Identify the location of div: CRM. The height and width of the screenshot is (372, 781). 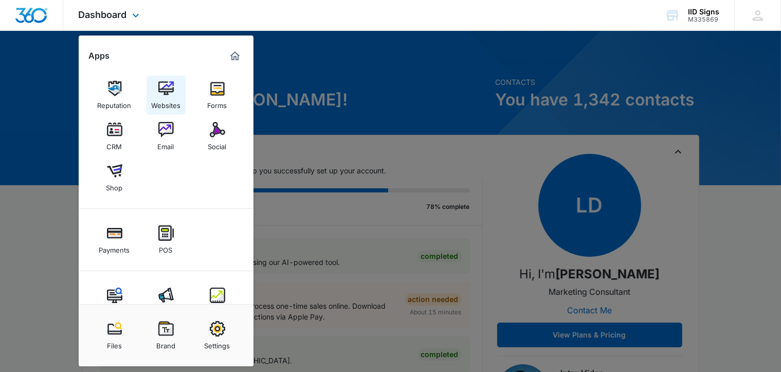
(115, 144).